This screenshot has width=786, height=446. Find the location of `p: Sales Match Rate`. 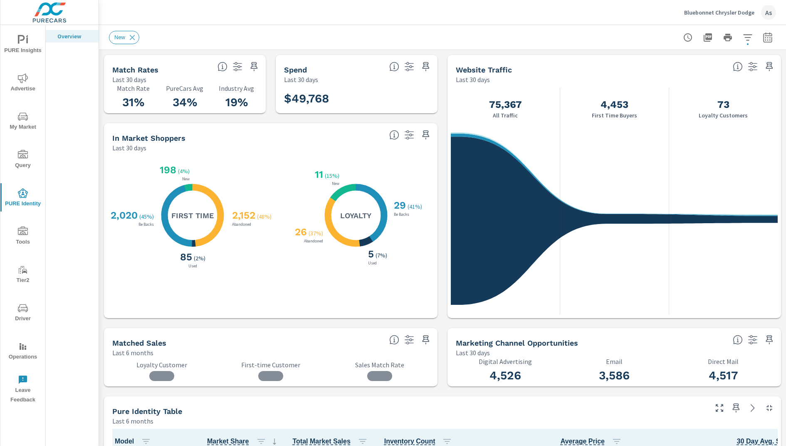

p: Sales Match Rate is located at coordinates (380, 365).